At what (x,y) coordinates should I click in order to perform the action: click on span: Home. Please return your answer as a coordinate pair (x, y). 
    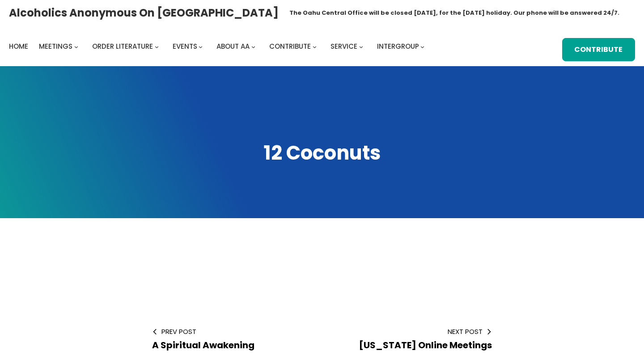
    Looking at the image, I should click on (18, 46).